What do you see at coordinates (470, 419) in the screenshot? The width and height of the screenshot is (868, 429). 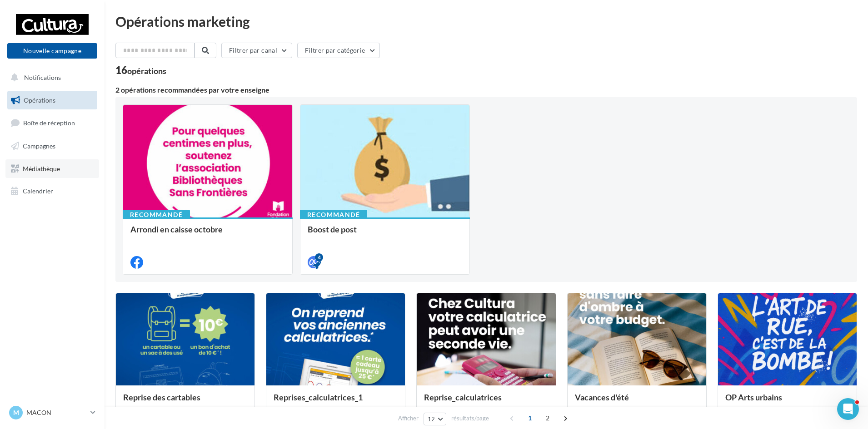 I see `span: résultats/page` at bounding box center [470, 419].